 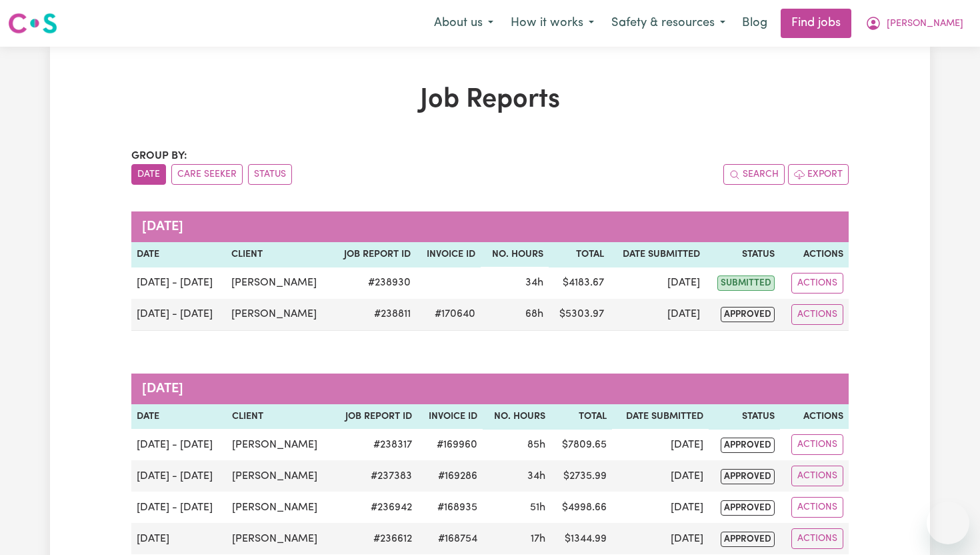 What do you see at coordinates (816, 23) in the screenshot?
I see `a: Find jobs` at bounding box center [816, 23].